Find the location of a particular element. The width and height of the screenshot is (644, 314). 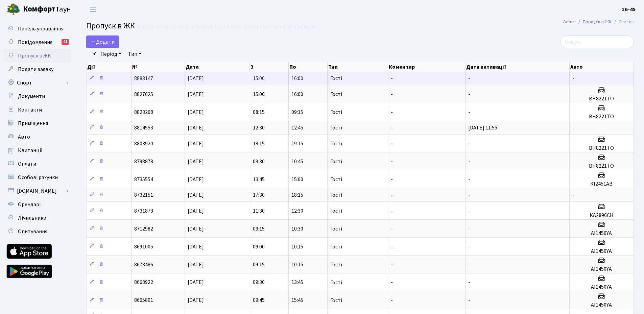

span: 10:45 is located at coordinates (297, 162).